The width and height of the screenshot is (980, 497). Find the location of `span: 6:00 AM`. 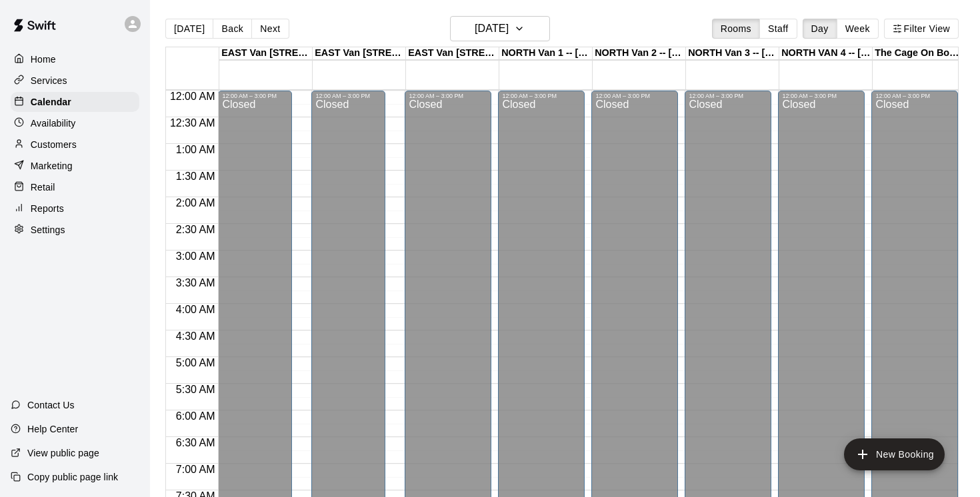

span: 6:00 AM is located at coordinates (195, 416).